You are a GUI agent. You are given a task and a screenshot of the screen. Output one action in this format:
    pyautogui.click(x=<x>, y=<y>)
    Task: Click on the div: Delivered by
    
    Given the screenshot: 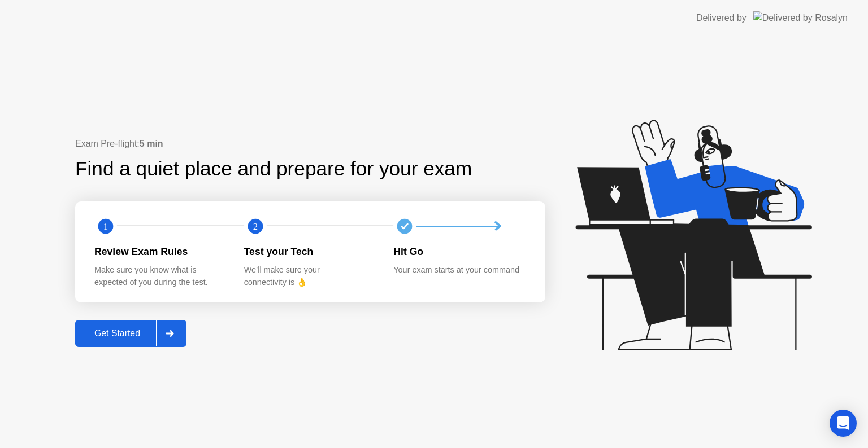 What is the action you would take?
    pyautogui.click(x=721, y=18)
    